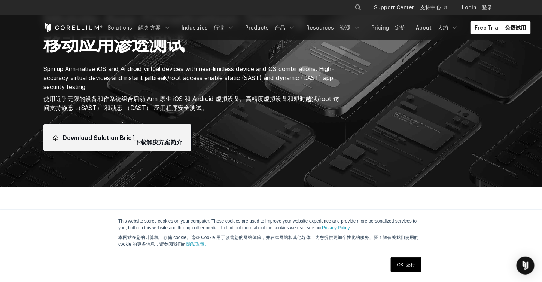 The image size is (542, 282). What do you see at coordinates (191, 103) in the screenshot?
I see `font: 使用近乎无限的设备和作系统组合启动 Arm 原生 iOS 和 Android 虚拟设备。高精度虚拟设备和即时越狱/root 访问支持静态 （SAST） 和动态 （DAST） 应用程序安全测试。` at bounding box center [191, 103].